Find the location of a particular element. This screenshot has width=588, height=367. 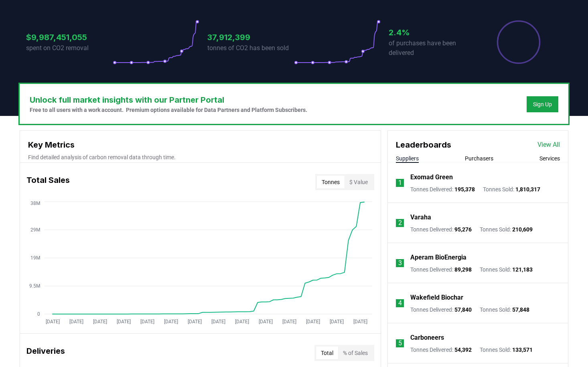

h3: Leaderboards is located at coordinates (424, 145).